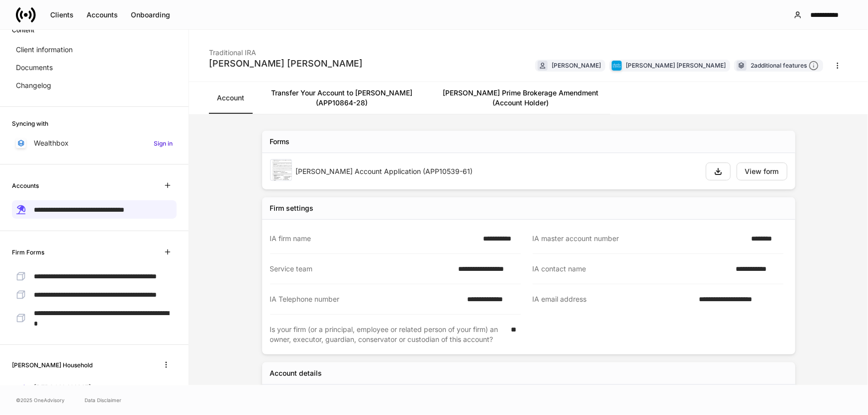 The height and width of the screenshot is (415, 868). What do you see at coordinates (150, 15) in the screenshot?
I see `div: Onboarding` at bounding box center [150, 15].